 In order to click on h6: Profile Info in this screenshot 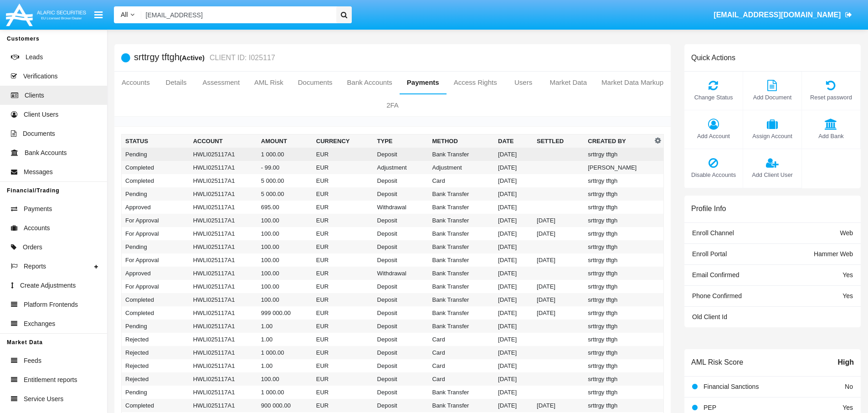, I will do `click(709, 208)`.